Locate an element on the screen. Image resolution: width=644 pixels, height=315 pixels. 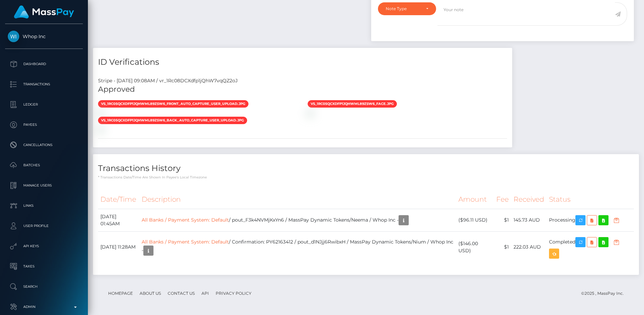
p: Ledger is located at coordinates (44, 104).